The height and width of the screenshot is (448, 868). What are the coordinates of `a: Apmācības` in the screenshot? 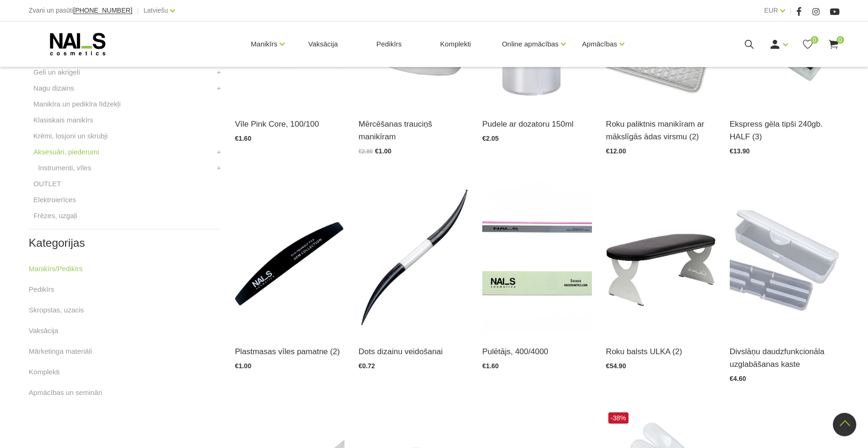 It's located at (600, 44).